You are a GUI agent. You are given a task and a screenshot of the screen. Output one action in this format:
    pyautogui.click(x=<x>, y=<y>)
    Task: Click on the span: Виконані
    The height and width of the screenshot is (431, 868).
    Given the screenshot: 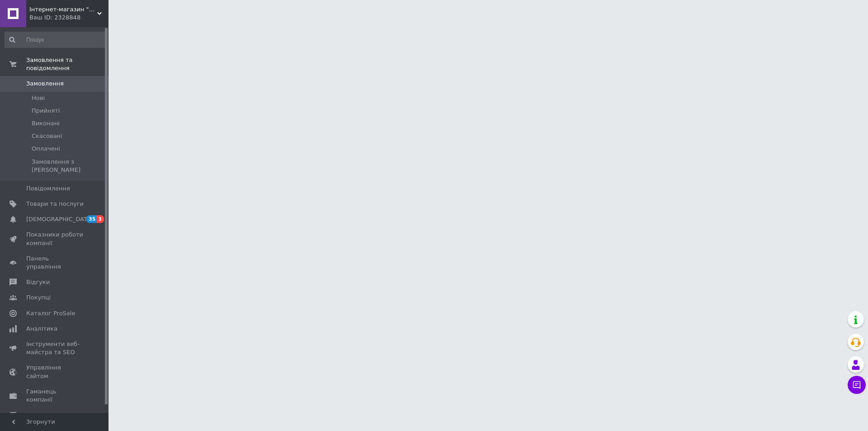 What is the action you would take?
    pyautogui.click(x=46, y=123)
    